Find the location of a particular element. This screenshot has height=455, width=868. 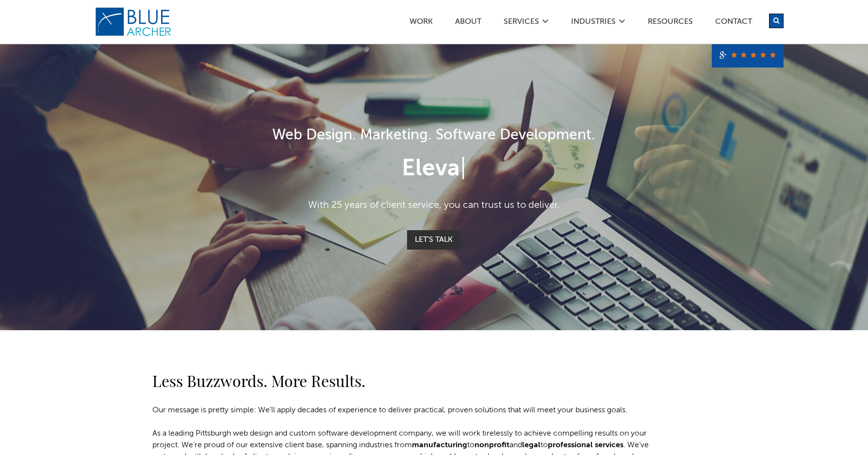

p: Our message is pretty simple: We’ll apply decades of experience to deliver practical, proven solu... is located at coordinates (404, 410).